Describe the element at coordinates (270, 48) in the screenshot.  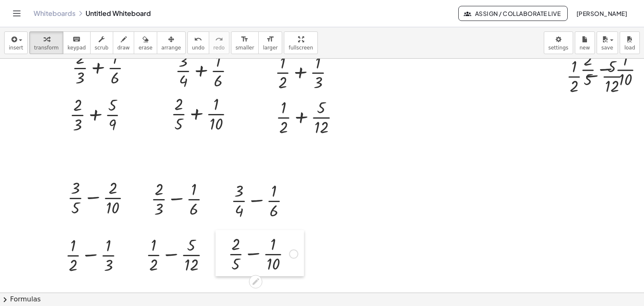
I see `span: larger` at that location.